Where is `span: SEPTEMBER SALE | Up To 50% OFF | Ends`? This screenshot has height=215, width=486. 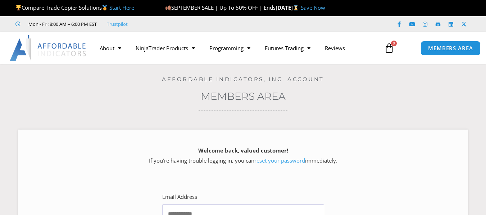
span: SEPTEMBER SALE | Up To 50% OFF | Ends is located at coordinates (220, 8).